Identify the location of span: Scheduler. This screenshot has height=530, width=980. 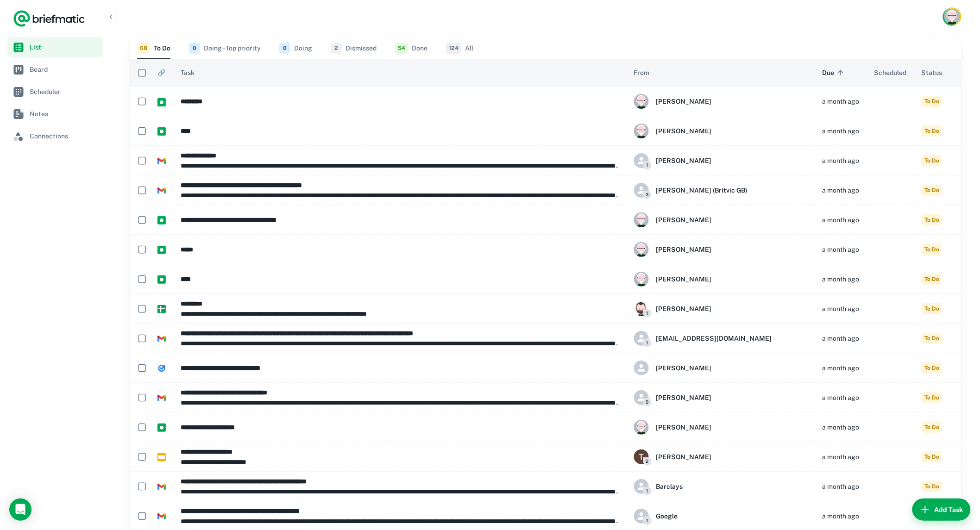
(64, 91).